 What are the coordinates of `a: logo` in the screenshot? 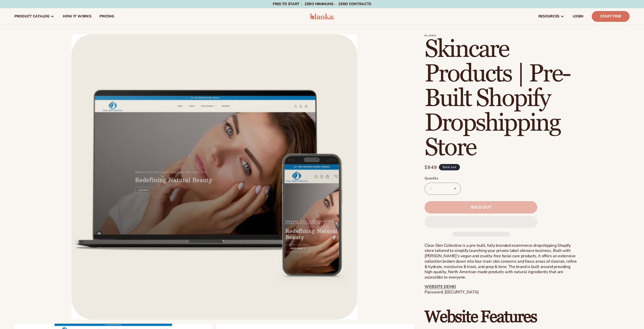 It's located at (322, 16).